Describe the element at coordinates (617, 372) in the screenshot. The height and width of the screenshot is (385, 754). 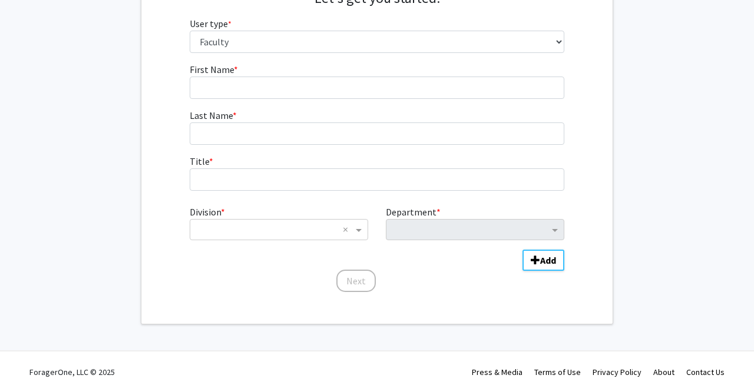
I see `a: Privacy Policy` at that location.